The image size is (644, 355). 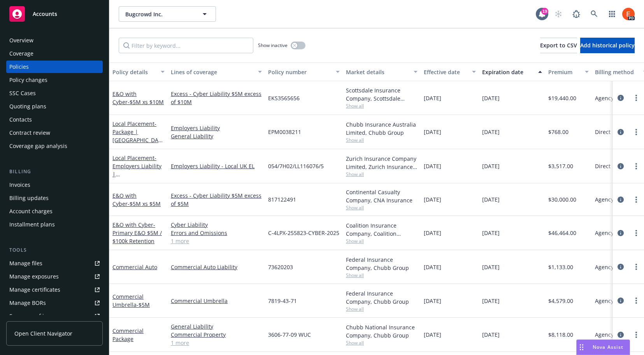 What do you see at coordinates (43, 333) in the screenshot?
I see `span: Open Client Navigator` at bounding box center [43, 333].